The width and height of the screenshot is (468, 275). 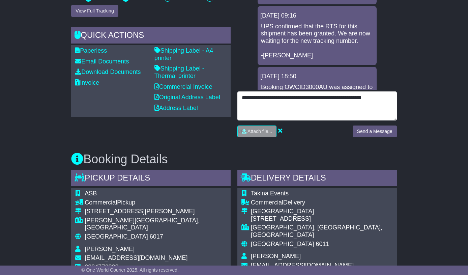 What do you see at coordinates (234, 159) in the screenshot?
I see `h3: Booking Details` at bounding box center [234, 159].